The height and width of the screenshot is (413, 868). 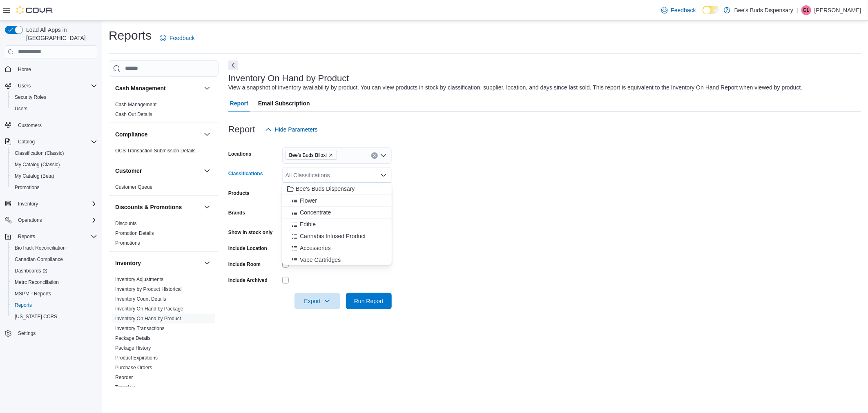 What do you see at coordinates (137, 358) in the screenshot?
I see `span: Product Expirations` at bounding box center [137, 358].